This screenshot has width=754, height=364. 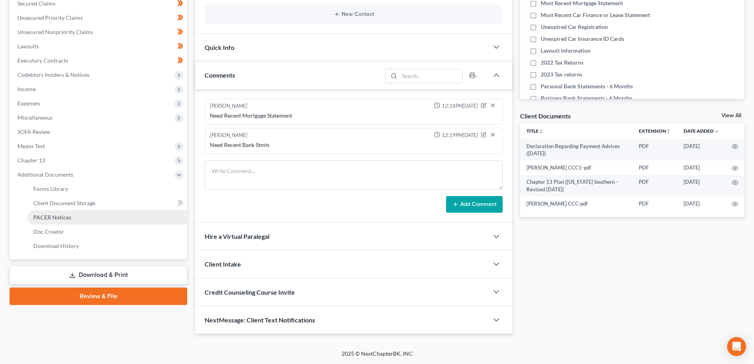 I want to click on span: Doc Creator, so click(x=49, y=231).